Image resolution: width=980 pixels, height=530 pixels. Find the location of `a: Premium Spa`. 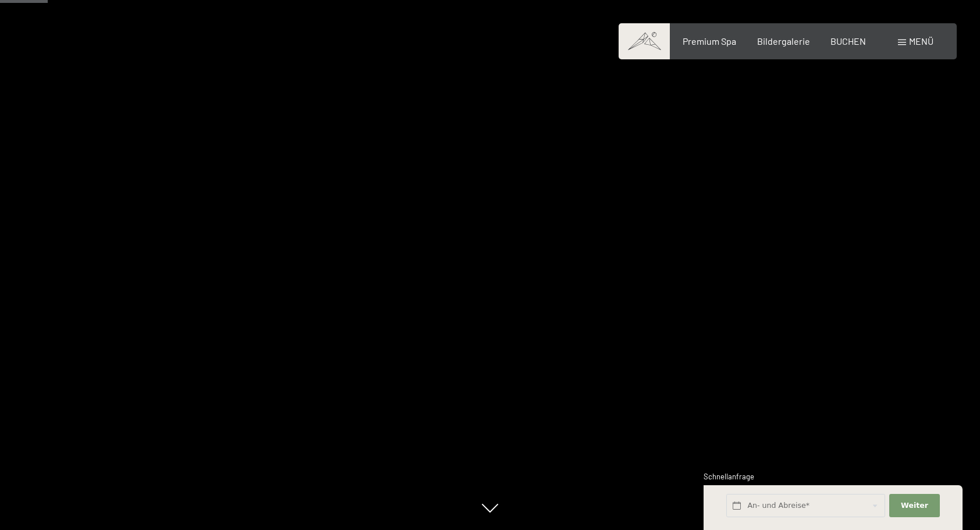

a: Premium Spa is located at coordinates (709, 41).